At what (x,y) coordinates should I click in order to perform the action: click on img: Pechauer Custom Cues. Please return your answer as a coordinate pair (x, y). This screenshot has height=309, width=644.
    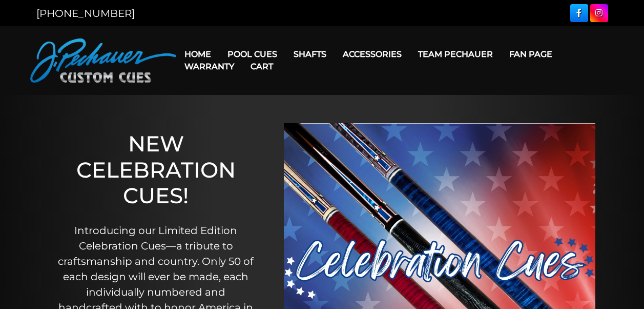
    Looking at the image, I should click on (103, 61).